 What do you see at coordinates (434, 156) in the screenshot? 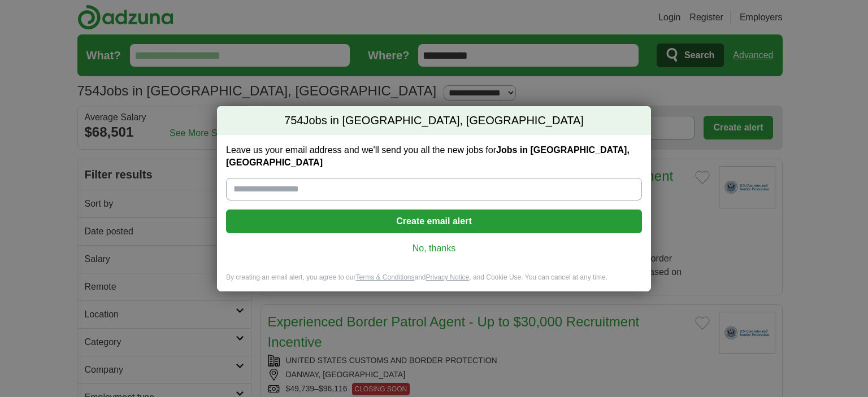
I see `label: Leave us your email address and we'll send you all the new jobs for` at bounding box center [434, 156].